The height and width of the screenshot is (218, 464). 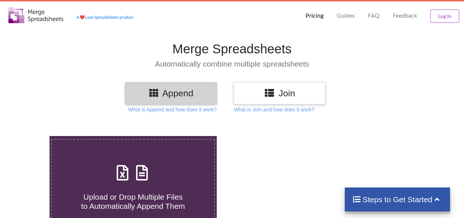 What do you see at coordinates (398, 199) in the screenshot?
I see `h4: Steps to Get Started` at bounding box center [398, 199].